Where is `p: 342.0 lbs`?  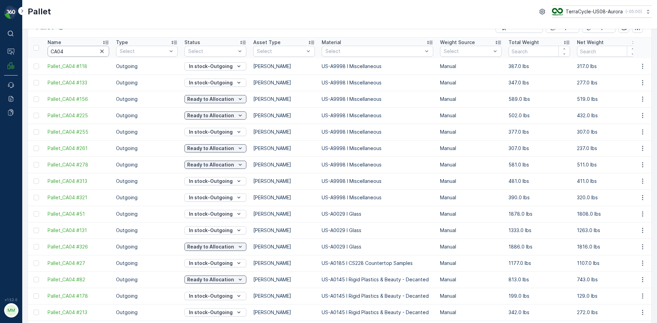
p: 342.0 lbs is located at coordinates (539, 313).